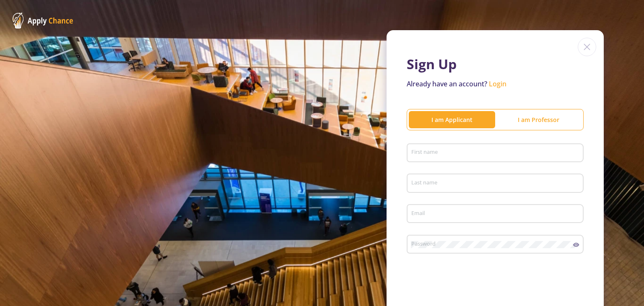  Describe the element at coordinates (587, 47) in the screenshot. I see `img: close icon` at that location.